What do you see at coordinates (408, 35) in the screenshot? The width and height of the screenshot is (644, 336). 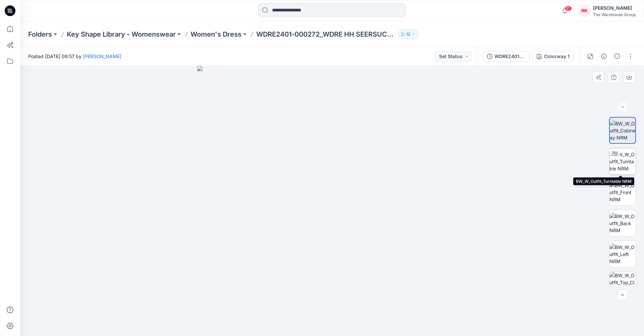 I see `p: 12` at bounding box center [408, 35].